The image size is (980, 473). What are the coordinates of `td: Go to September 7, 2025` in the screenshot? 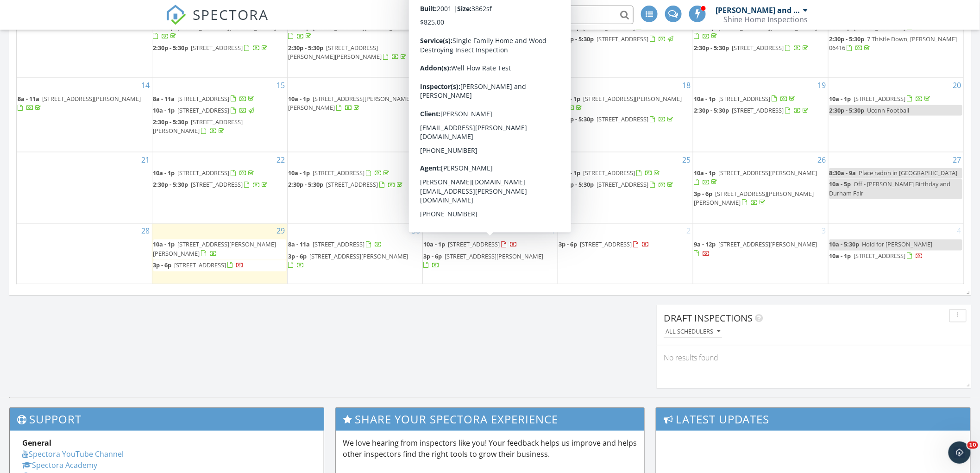 It's located at (84, 42).